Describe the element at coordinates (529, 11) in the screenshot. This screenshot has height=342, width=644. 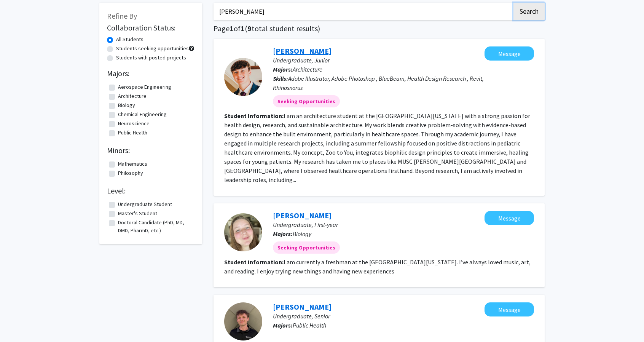
I see `button: Search` at that location.